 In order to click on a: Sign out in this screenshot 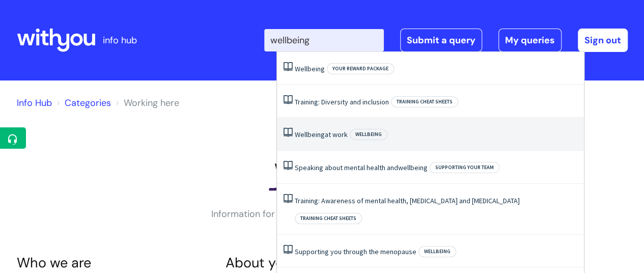, I will do `click(603, 40)`.